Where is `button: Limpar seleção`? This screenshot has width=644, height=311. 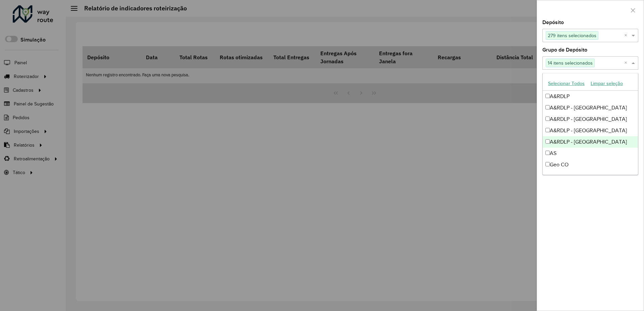
button: Limpar seleção is located at coordinates (607, 83).